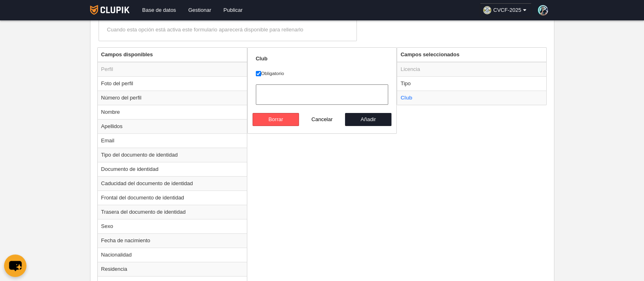 Image resolution: width=644 pixels, height=281 pixels. What do you see at coordinates (258, 73) in the screenshot?
I see `input: Obligatorio` at bounding box center [258, 73].